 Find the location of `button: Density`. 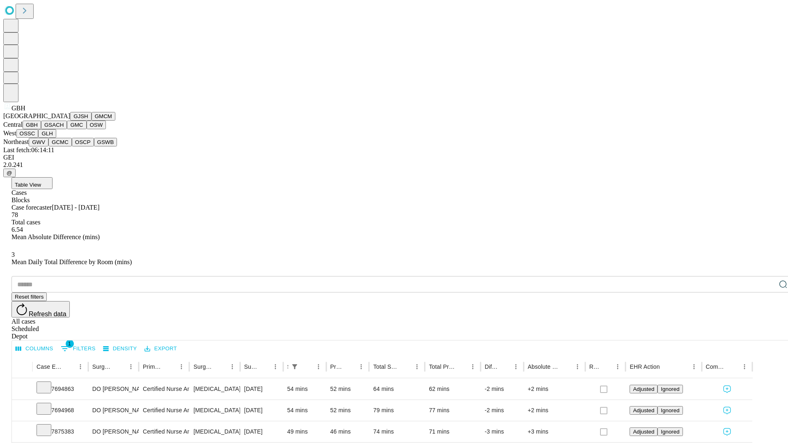

button: Density is located at coordinates (120, 349).